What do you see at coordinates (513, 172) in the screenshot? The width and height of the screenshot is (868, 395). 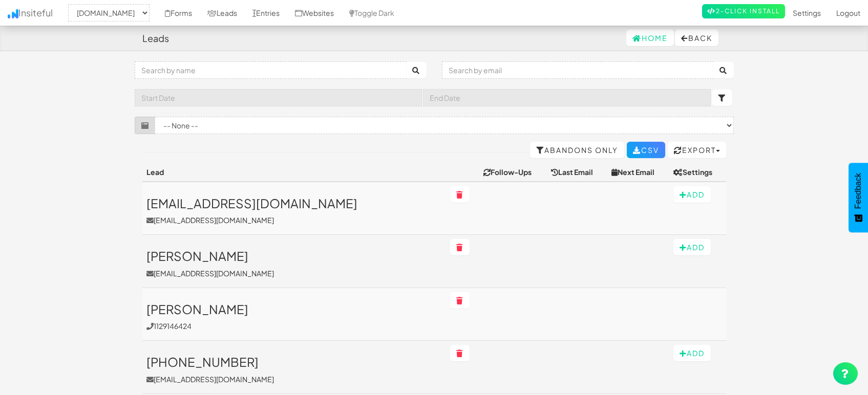 I see `th: Follow-Ups` at bounding box center [513, 172].